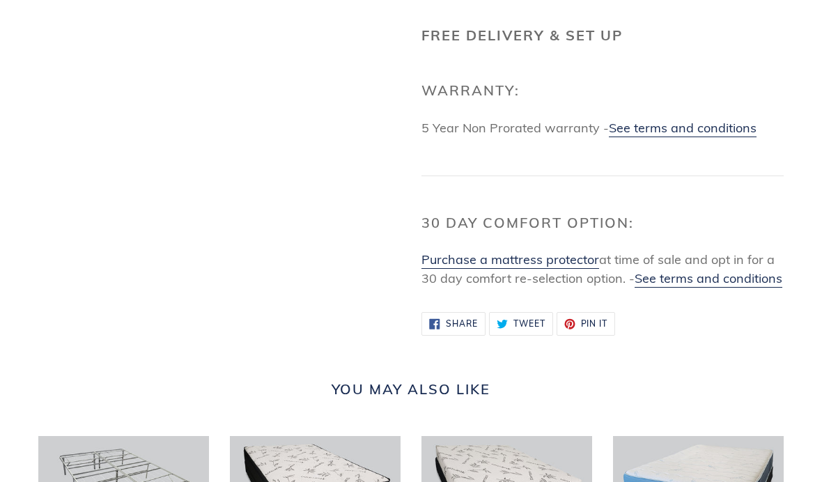 The width and height of the screenshot is (822, 482). What do you see at coordinates (462, 324) in the screenshot?
I see `span: Share` at bounding box center [462, 324].